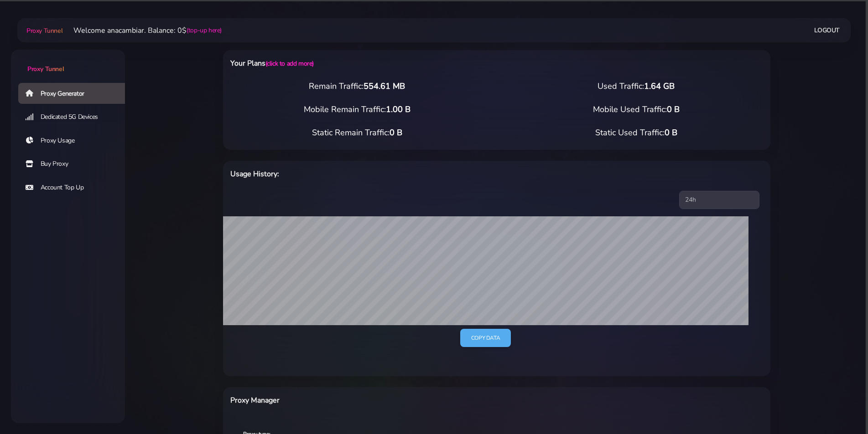 Image resolution: width=868 pixels, height=434 pixels. I want to click on h6: Your Plans, so click(383, 64).